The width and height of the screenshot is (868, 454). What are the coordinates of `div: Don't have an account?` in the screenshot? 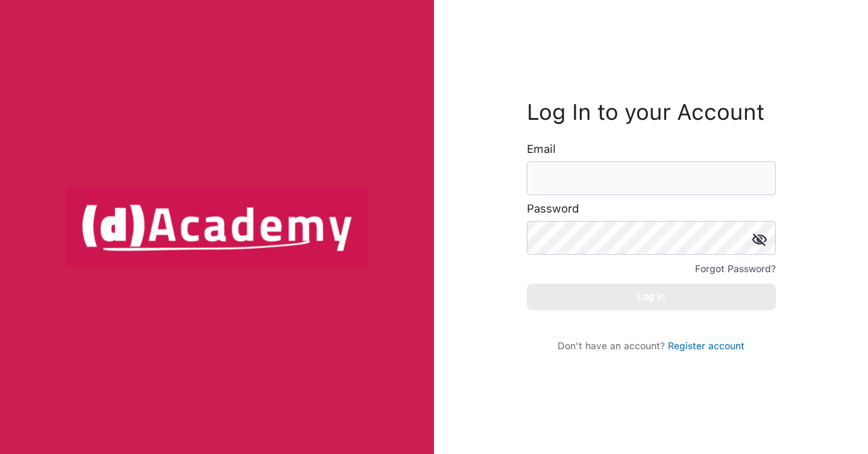 It's located at (651, 346).